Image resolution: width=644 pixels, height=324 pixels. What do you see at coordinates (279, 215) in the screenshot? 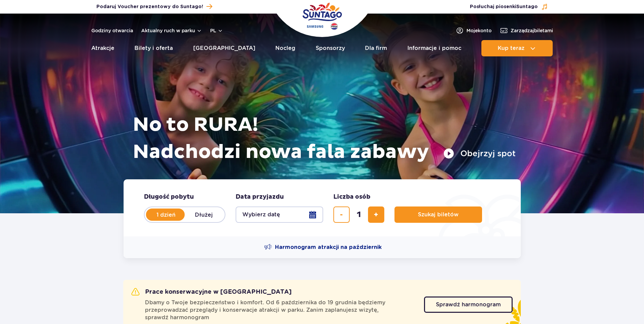
I see `button: Wybierz datę` at bounding box center [279, 215].